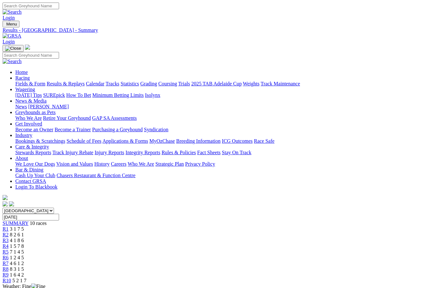  I want to click on input: Search, so click(31, 55).